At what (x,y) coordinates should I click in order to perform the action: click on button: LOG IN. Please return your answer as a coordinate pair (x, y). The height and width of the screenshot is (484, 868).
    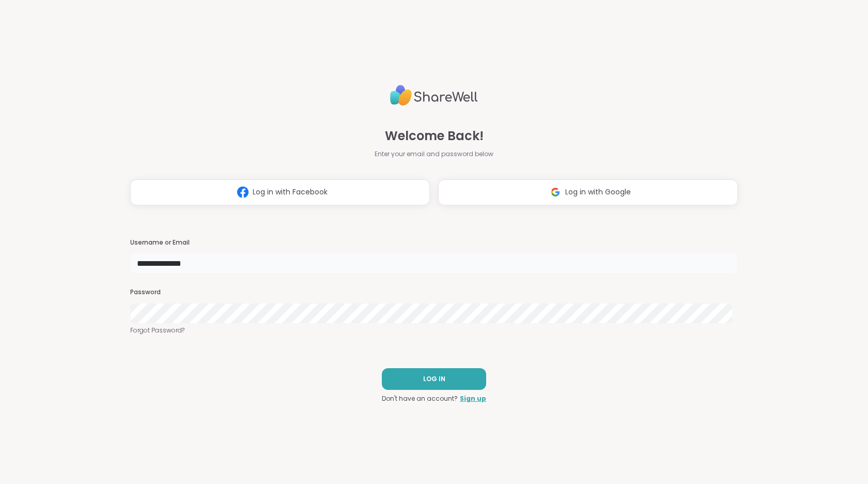
    Looking at the image, I should click on (434, 379).